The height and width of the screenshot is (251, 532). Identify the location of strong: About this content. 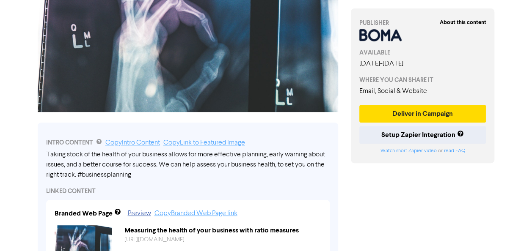
(462, 22).